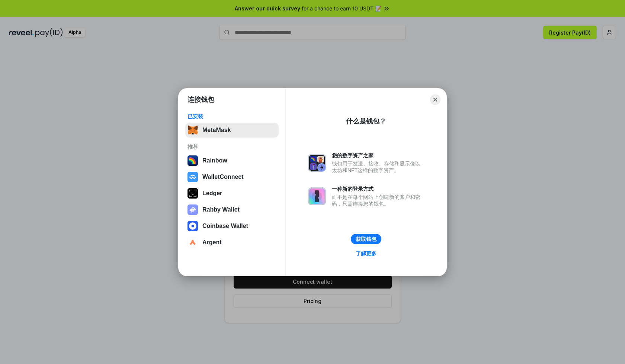  Describe the element at coordinates (366, 254) in the screenshot. I see `a: 了解更多` at that location.